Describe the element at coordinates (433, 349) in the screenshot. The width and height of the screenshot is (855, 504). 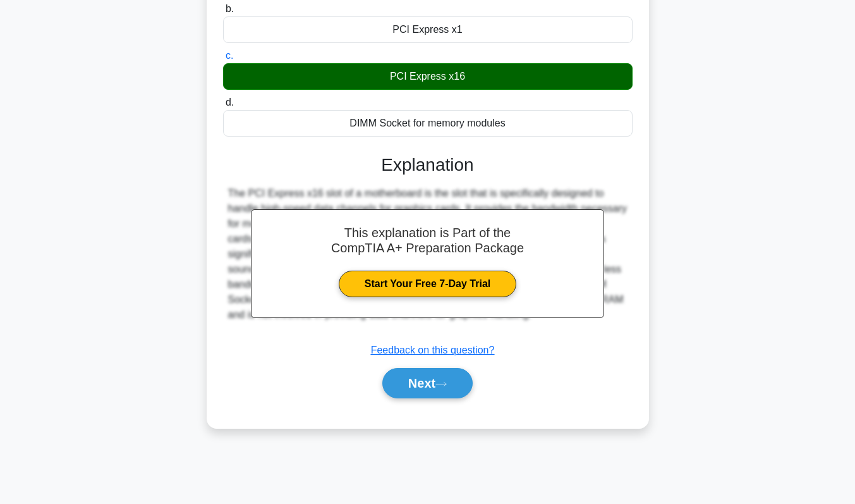
I see `a: Feedback on this question?` at that location.